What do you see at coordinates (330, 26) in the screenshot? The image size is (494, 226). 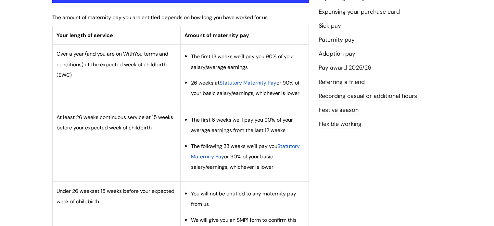 I see `a: Sick pay` at bounding box center [330, 26].